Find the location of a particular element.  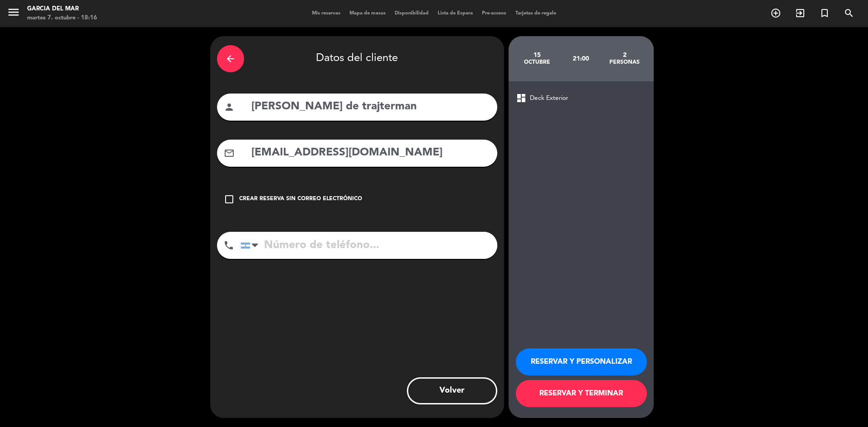

input: Nombre del cliente is located at coordinates (370, 106).